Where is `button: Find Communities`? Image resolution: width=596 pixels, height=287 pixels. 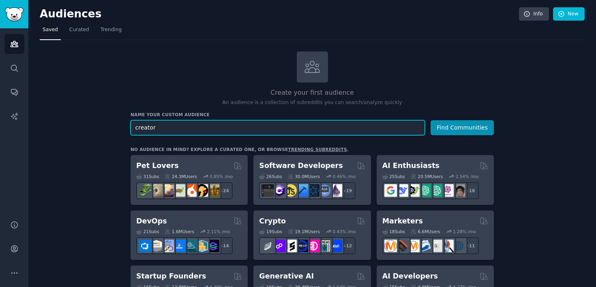 button: Find Communities is located at coordinates (462, 128).